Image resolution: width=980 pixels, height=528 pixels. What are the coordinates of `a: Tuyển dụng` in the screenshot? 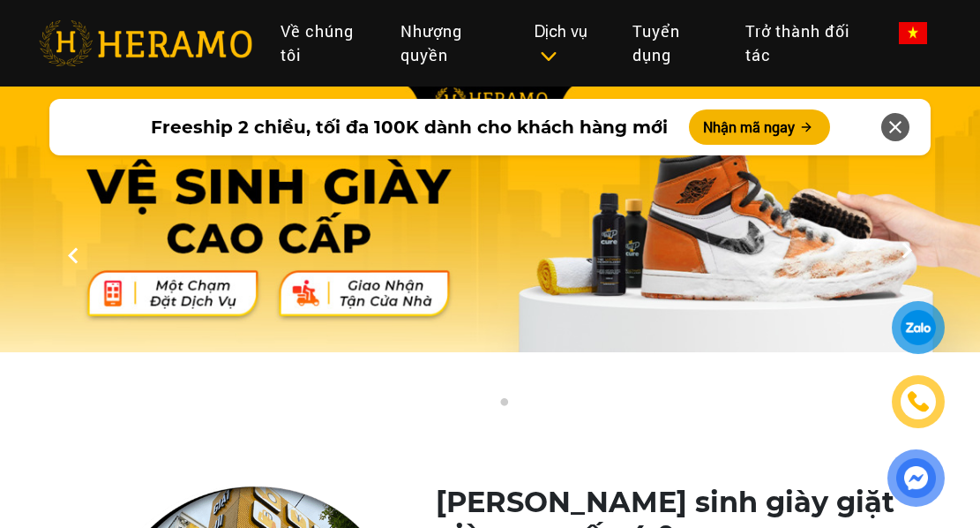 It's located at (674, 43).